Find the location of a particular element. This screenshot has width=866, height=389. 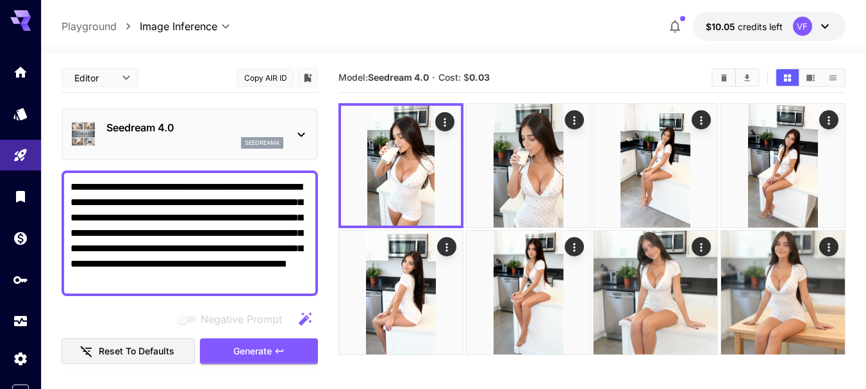

a: Playground is located at coordinates (89, 26).